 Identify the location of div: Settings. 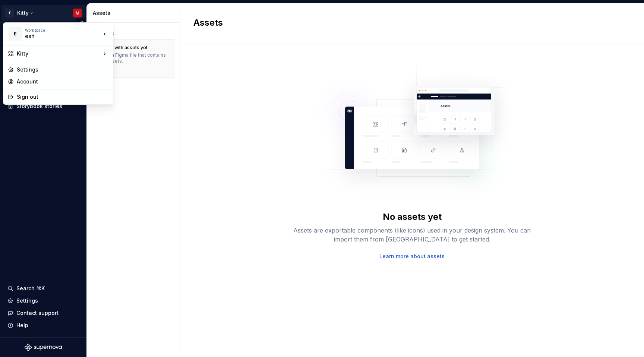
(62, 70).